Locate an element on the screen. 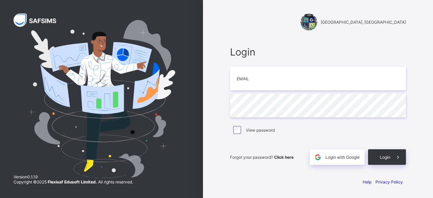 This screenshot has width=433, height=198. a: Click here is located at coordinates (284, 157).